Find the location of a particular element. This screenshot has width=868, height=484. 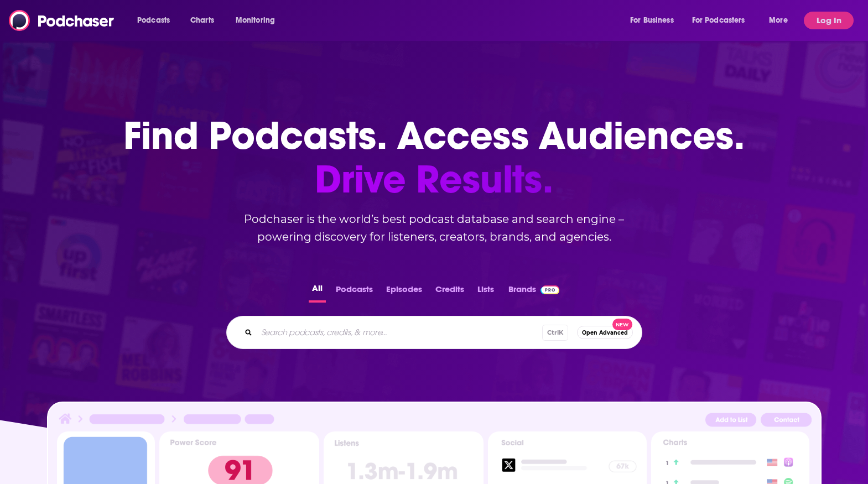

h2: Podchaser is the world’s best podcast database and search engine – powering discovery for listene... is located at coordinates (434, 228).